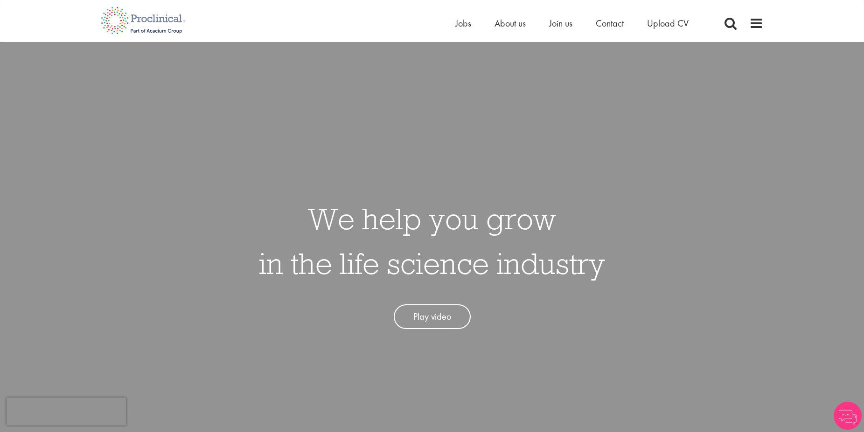  What do you see at coordinates (667, 23) in the screenshot?
I see `span: Upload CV` at bounding box center [667, 23].